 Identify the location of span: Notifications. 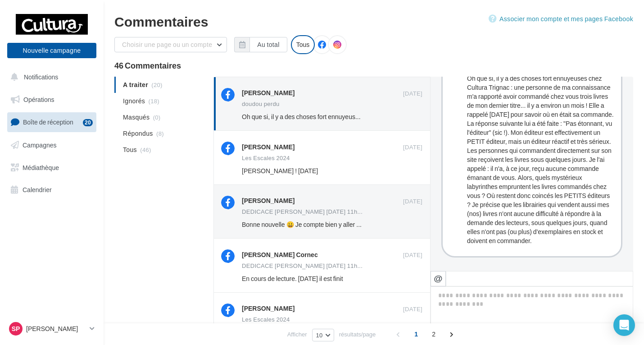
(41, 77).